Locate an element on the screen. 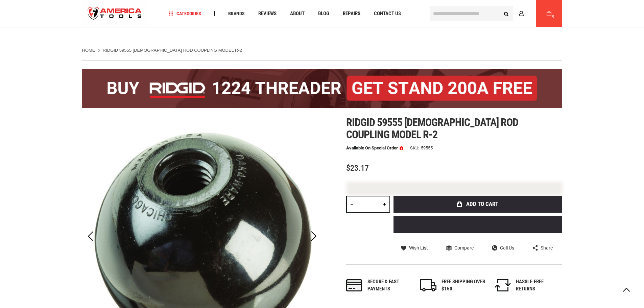 This screenshot has width=644, height=308. a: About is located at coordinates (297, 13).